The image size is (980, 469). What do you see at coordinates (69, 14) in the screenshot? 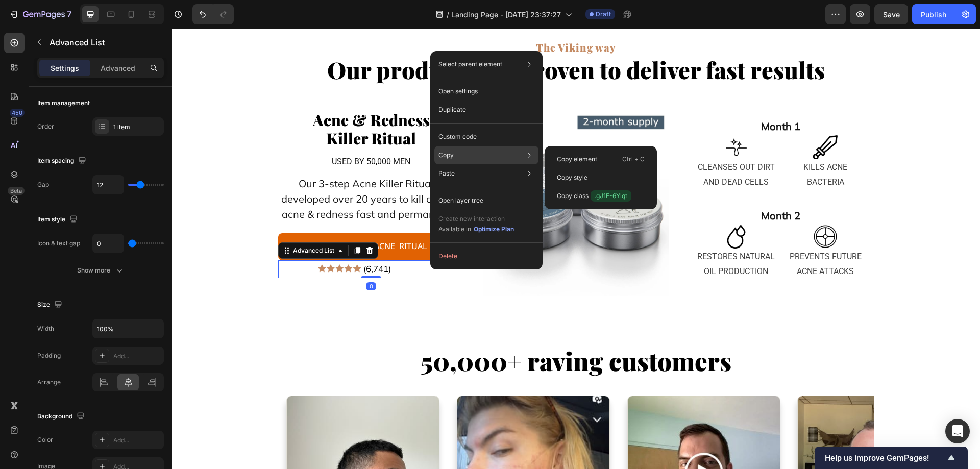
I see `p: 7` at bounding box center [69, 14].